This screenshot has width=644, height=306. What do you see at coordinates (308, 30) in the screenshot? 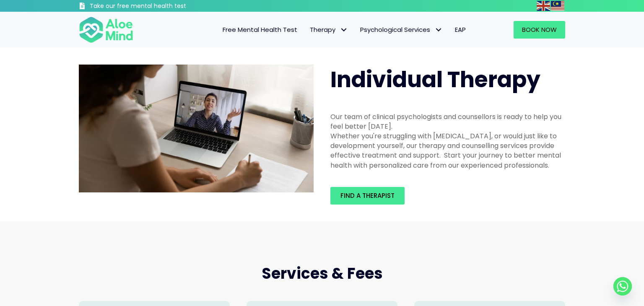
I see `nav: Menu` at bounding box center [308, 30].